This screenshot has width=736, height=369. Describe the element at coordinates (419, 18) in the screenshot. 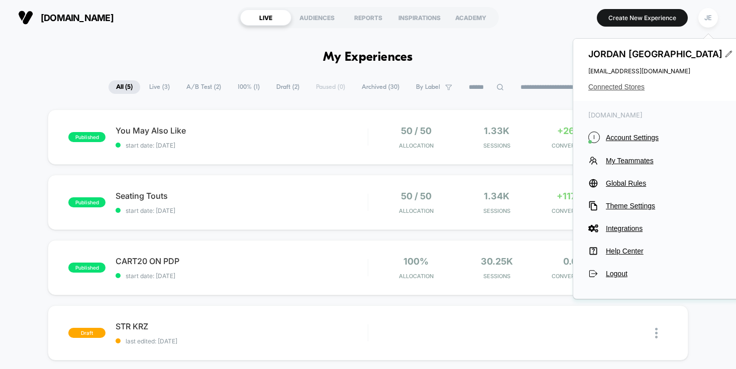

I see `div: INSPIRATIONS` at that location.